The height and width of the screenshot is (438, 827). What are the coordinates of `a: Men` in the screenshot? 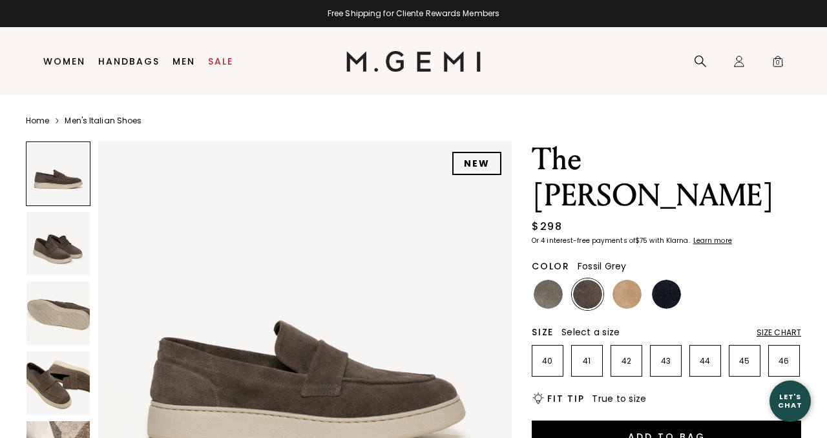 It's located at (183, 61).